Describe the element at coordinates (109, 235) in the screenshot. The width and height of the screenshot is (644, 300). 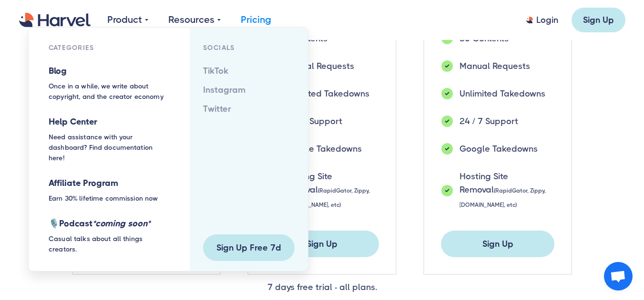
I see `a: 🎙️Podcast*coming soon*Casual talks about all things creators.` at that location.